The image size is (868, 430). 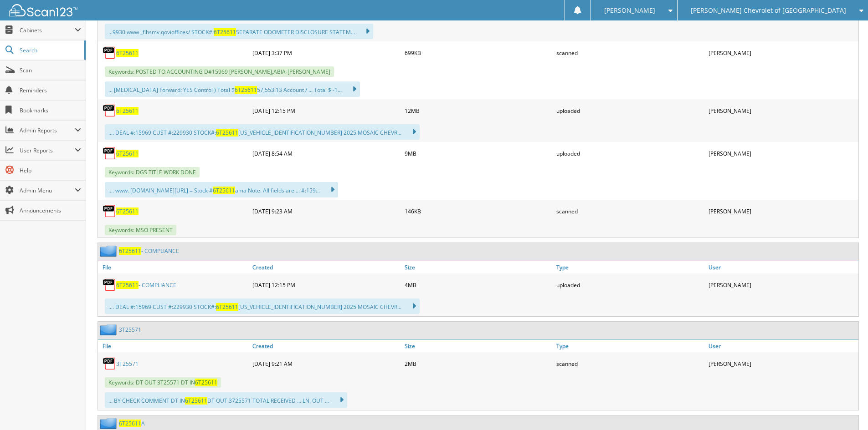 I want to click on span: Help, so click(x=50, y=170).